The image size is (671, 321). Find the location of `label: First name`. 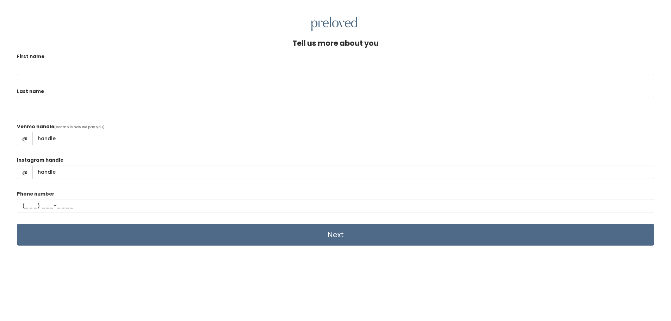

label: First name is located at coordinates (31, 57).